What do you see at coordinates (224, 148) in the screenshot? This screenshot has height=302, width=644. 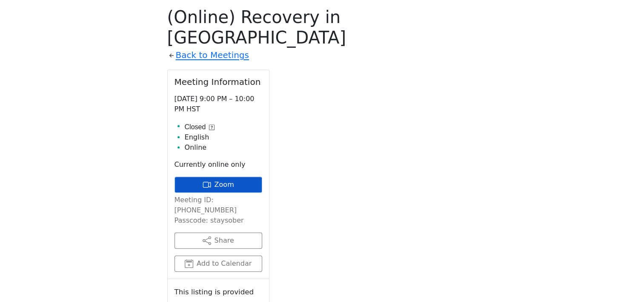 I see `li: Online` at bounding box center [224, 148].